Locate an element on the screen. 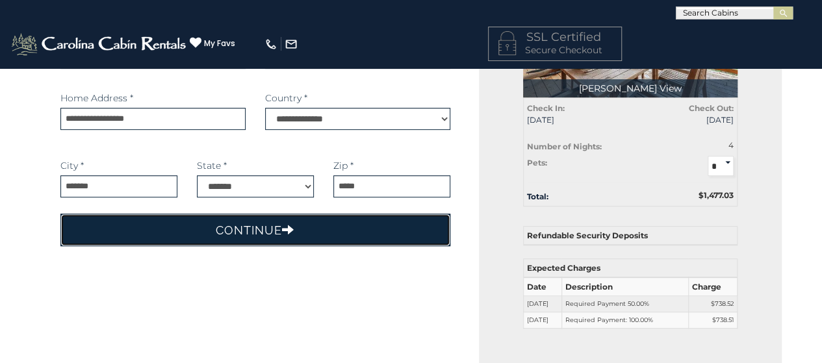  strong: Pets: is located at coordinates (537, 162).